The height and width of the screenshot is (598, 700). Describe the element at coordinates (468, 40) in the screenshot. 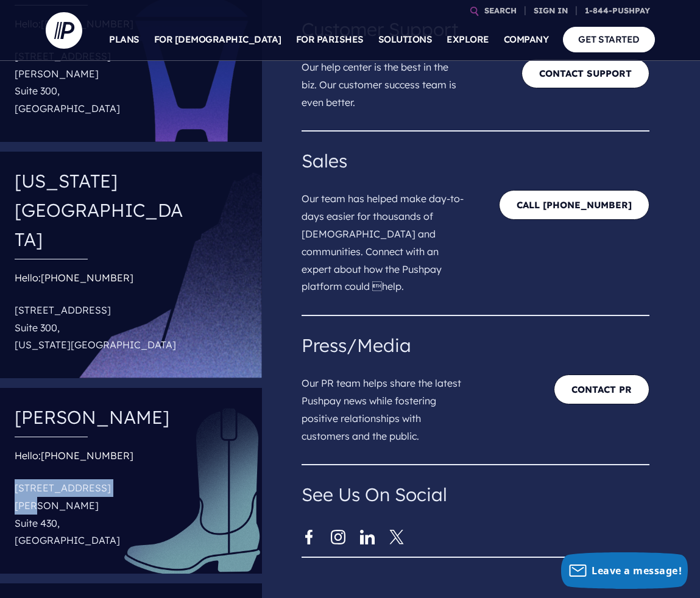

I see `a: EXPLORE` at that location.